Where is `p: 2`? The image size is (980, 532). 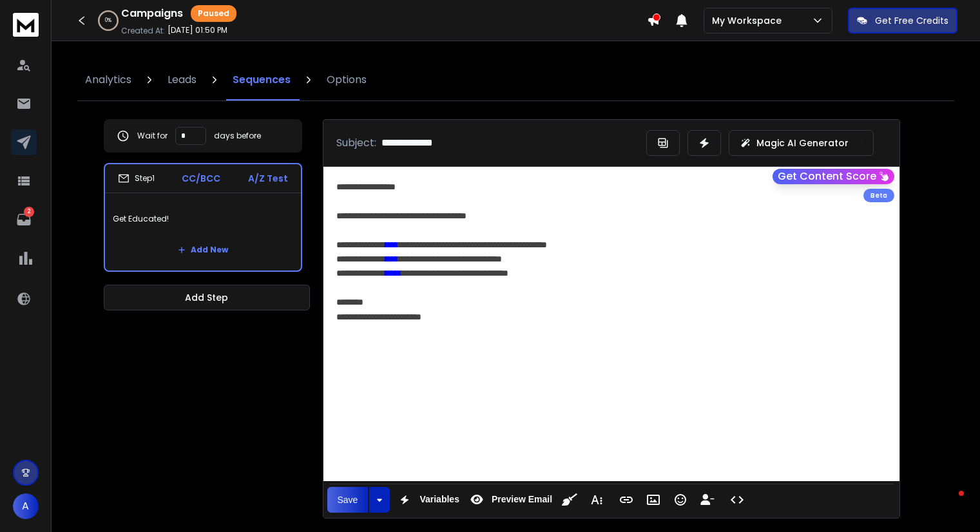
p: 2 is located at coordinates (29, 212).